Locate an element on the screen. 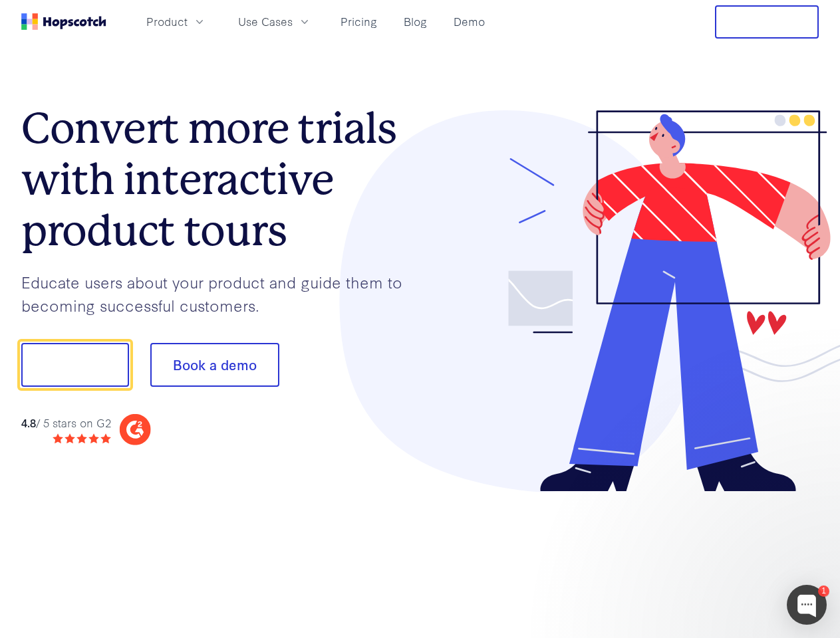 This screenshot has height=638, width=840. div: 1 is located at coordinates (823, 591).